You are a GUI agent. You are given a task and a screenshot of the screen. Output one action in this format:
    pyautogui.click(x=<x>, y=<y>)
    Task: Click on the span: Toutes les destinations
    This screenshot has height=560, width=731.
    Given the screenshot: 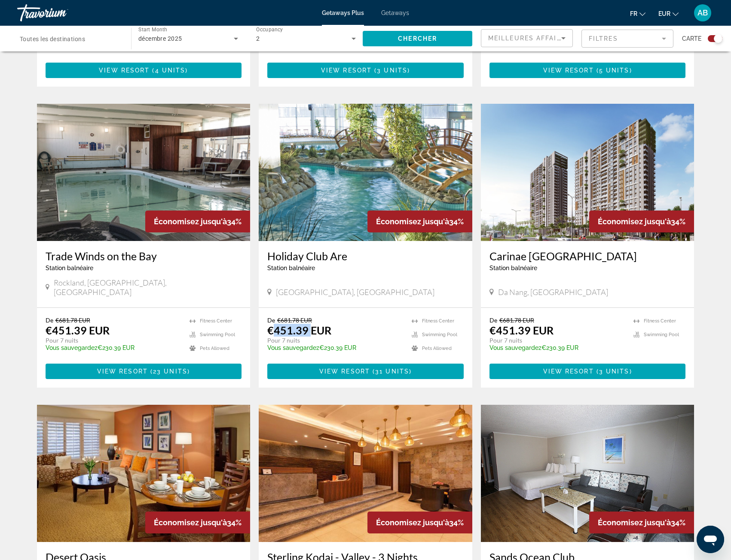 What is the action you would take?
    pyautogui.click(x=53, y=39)
    